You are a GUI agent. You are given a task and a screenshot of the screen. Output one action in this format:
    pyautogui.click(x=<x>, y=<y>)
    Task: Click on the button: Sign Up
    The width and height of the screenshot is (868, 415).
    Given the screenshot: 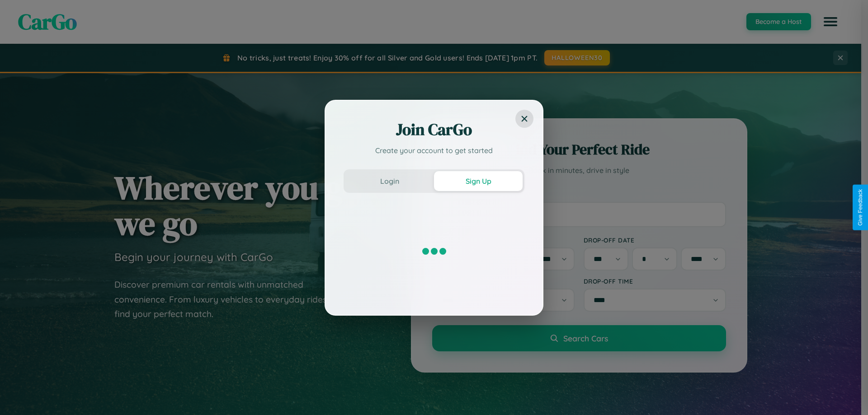 What is the action you would take?
    pyautogui.click(x=478, y=181)
    